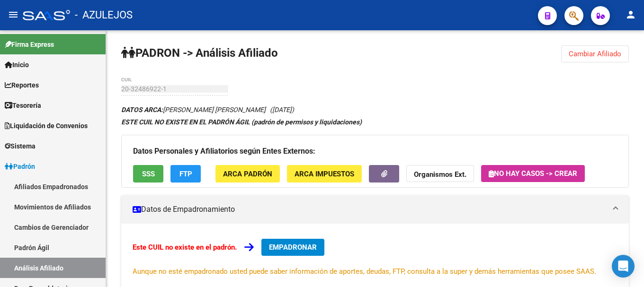  Describe the element at coordinates (364, 272) in the screenshot. I see `span: Aunque no esté empadronado usted puede saber información de aportes, deudas, FTP, consulta a la s...` at that location.